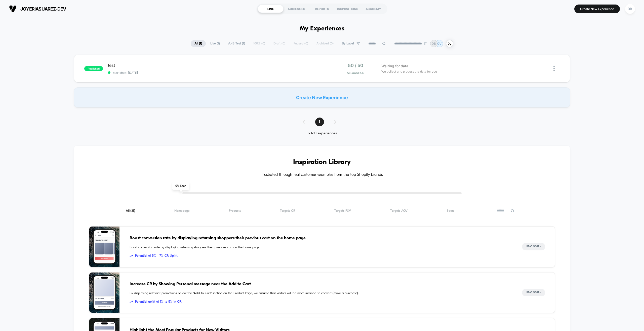 The image size is (644, 331). Describe the element at coordinates (630, 9) in the screenshot. I see `button: DB` at that location.